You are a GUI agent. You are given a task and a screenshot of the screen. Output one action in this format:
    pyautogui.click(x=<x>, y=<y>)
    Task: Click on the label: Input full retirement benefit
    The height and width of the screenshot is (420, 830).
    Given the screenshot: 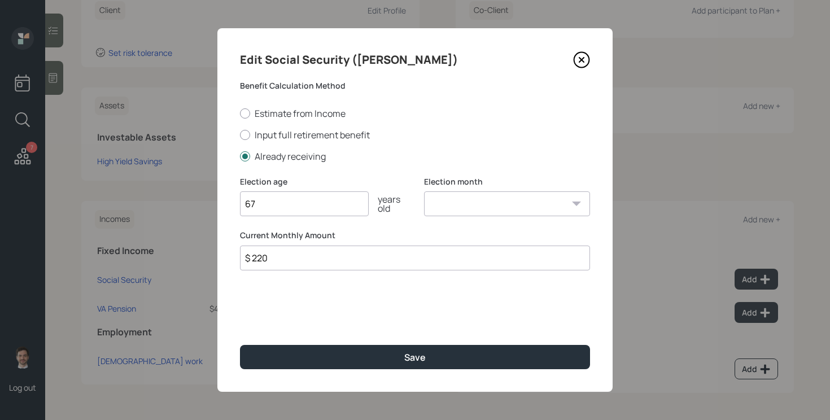 What is the action you would take?
    pyautogui.click(x=415, y=135)
    